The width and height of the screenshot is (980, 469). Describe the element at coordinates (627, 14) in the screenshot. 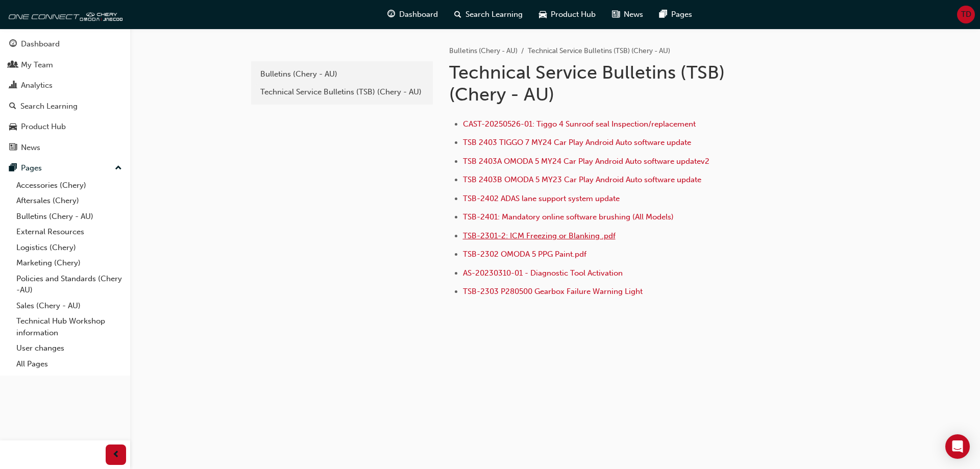

I see `a: news-iconNews` at that location.